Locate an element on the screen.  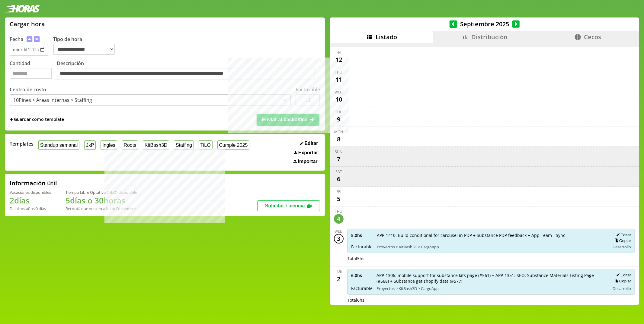
span: Editar is located at coordinates (311, 144).